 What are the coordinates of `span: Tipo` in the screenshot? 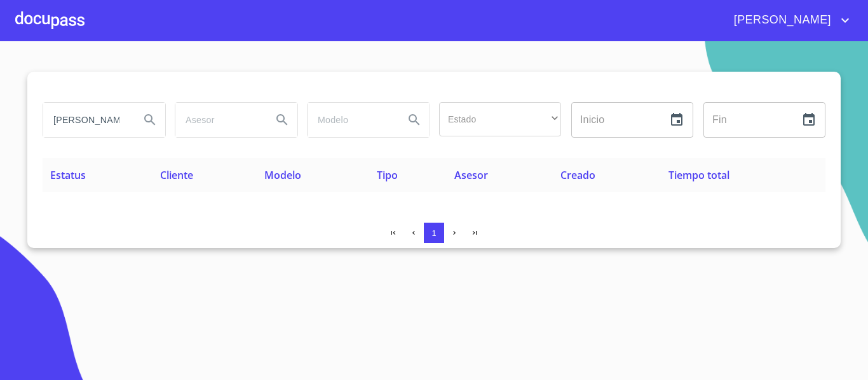 It's located at (387, 175).